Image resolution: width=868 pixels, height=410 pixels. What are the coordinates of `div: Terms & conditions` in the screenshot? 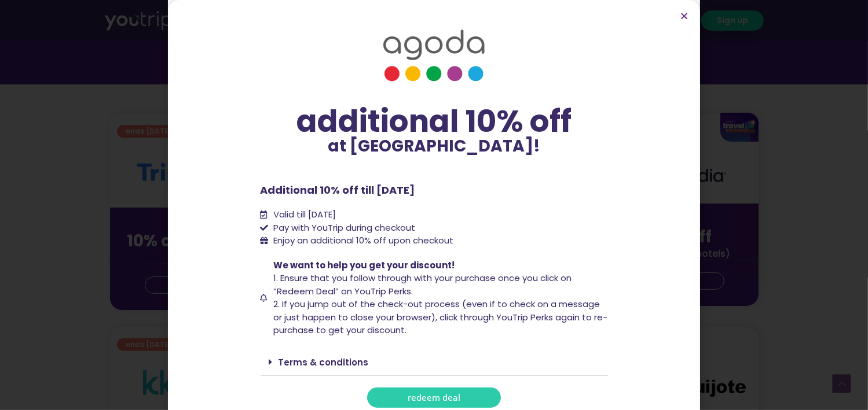 It's located at (434, 362).